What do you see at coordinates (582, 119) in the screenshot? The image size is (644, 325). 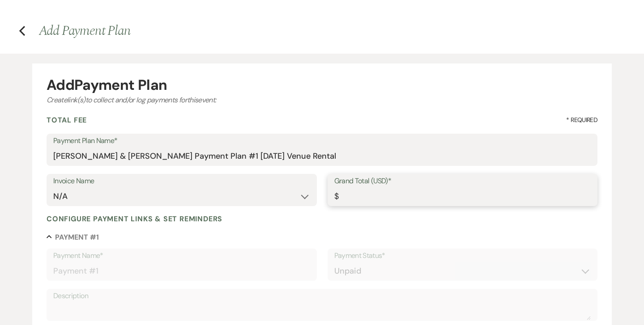 I see `span: * Required` at bounding box center [582, 119].